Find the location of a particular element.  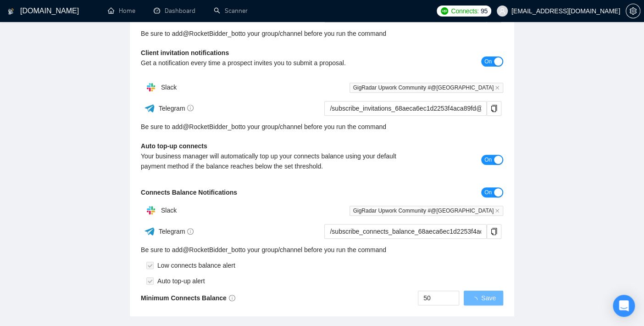

div: Auto top-up alert is located at coordinates (179, 281).